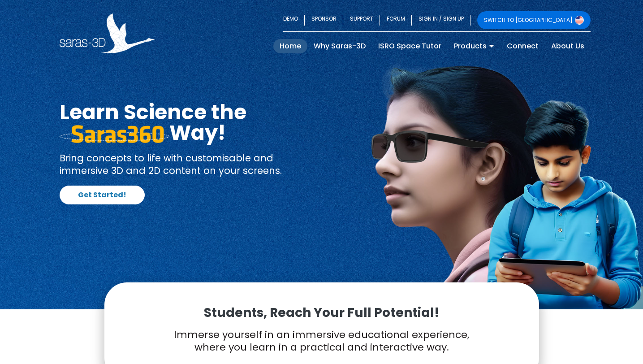 The width and height of the screenshot is (643, 364). I want to click on a: FORUM, so click(396, 20).